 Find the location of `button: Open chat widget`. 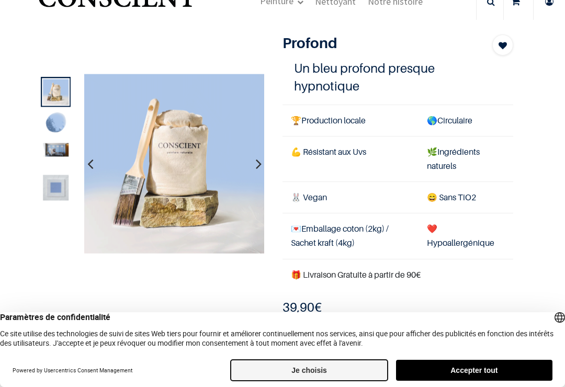

button: Open chat widget is located at coordinates (25, 25).